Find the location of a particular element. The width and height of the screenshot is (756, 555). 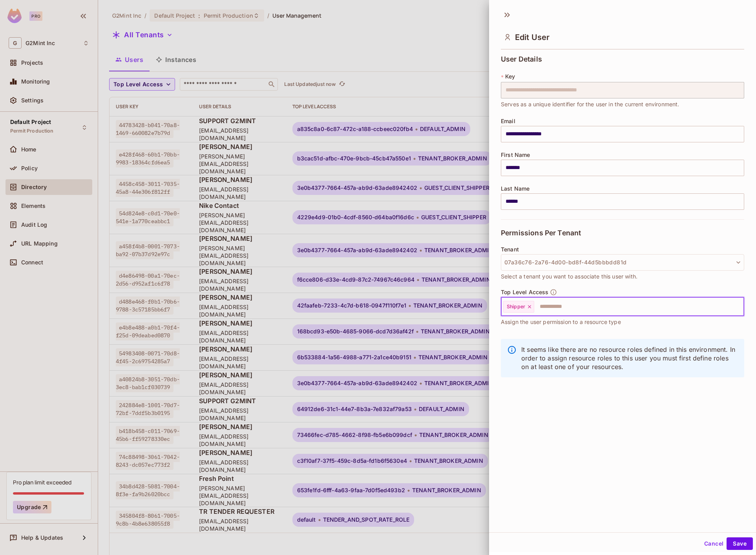

span: Edit User is located at coordinates (532, 38).